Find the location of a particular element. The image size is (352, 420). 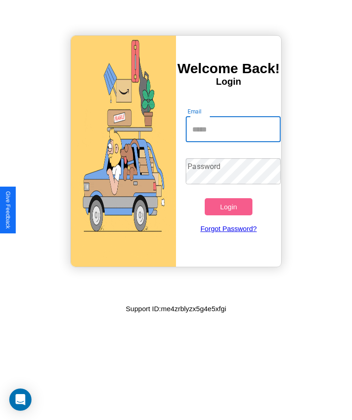

p: Support ID: me4zrblyzx5g4e5xfgi is located at coordinates (176, 309).